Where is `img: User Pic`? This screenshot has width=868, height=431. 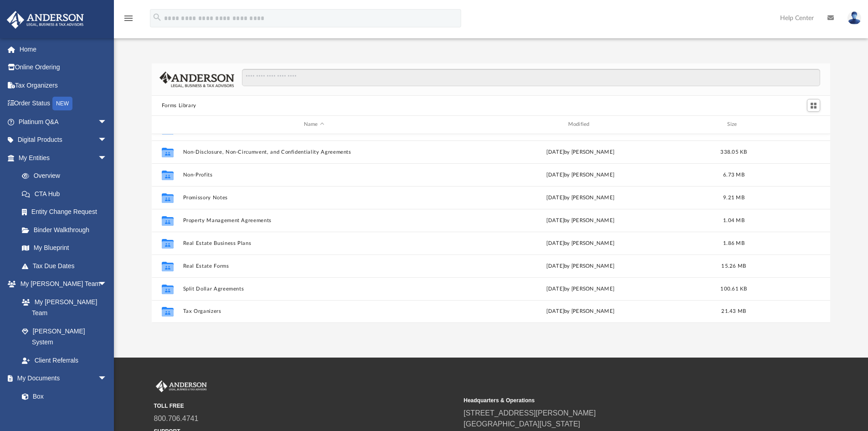
img: User Pic is located at coordinates (854, 18).